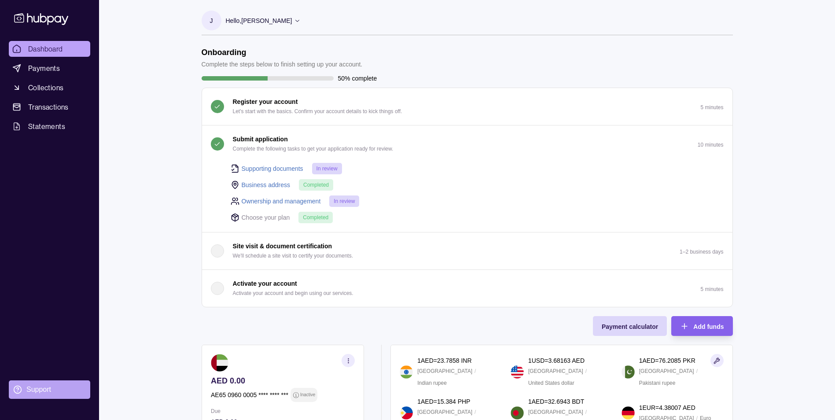  Describe the element at coordinates (265, 283) in the screenshot. I see `p: Activate your account` at that location.